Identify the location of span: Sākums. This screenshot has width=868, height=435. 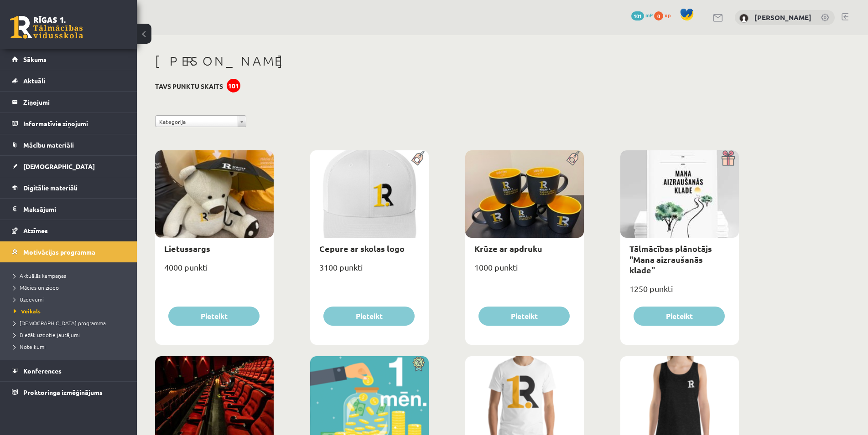
(35, 59).